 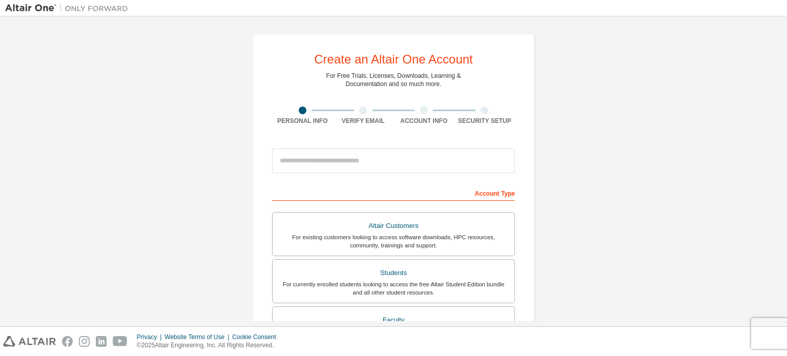 What do you see at coordinates (67, 341) in the screenshot?
I see `img: facebook.svg` at bounding box center [67, 341].